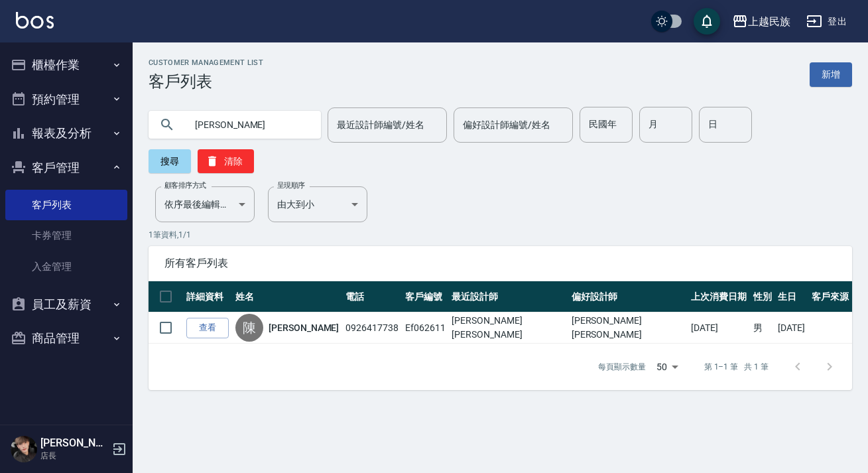  What do you see at coordinates (500, 263) in the screenshot?
I see `span: 所有客戶列表` at bounding box center [500, 263].